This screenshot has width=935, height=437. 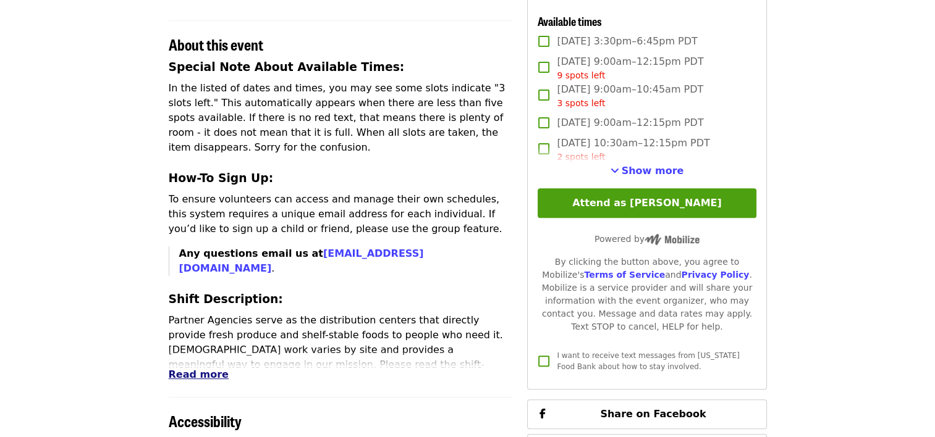 I want to click on img: Powered by Mobilize, so click(x=672, y=240).